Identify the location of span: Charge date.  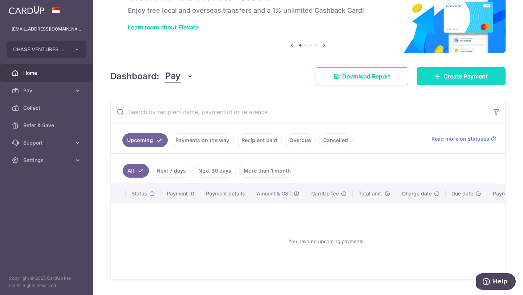
(417, 194).